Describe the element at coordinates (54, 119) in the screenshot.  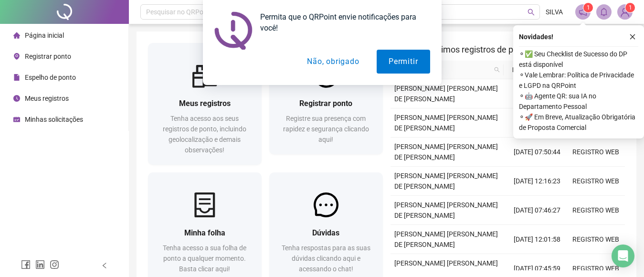
I see `span: Minhas solicitações` at that location.